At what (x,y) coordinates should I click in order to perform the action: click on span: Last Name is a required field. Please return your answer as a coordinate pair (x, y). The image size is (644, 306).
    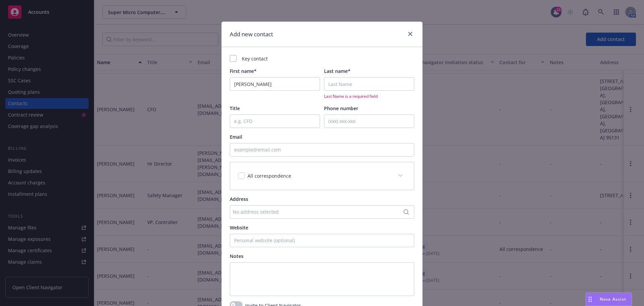
    Looking at the image, I should click on (369, 96).